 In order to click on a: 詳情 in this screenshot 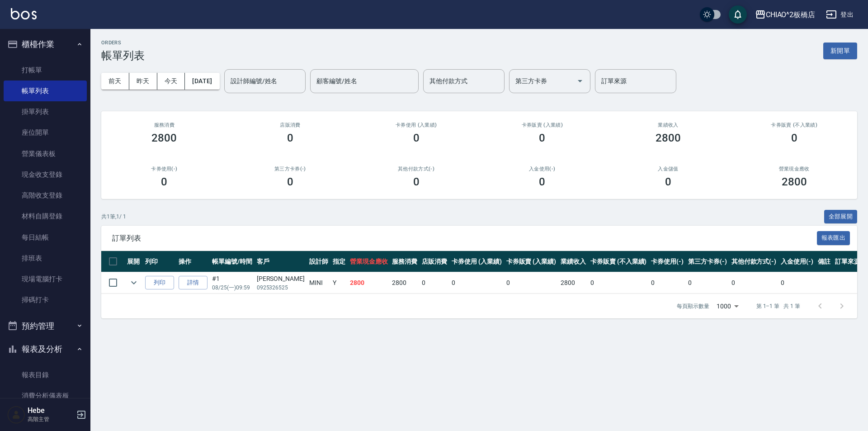, I will do `click(193, 283)`.